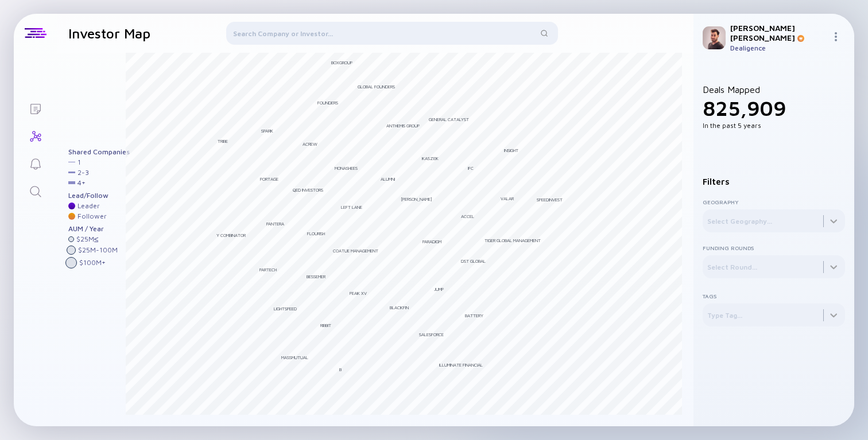 This screenshot has width=868, height=440. What do you see at coordinates (432, 242) in the screenshot?
I see `div: Paradigm` at bounding box center [432, 242].